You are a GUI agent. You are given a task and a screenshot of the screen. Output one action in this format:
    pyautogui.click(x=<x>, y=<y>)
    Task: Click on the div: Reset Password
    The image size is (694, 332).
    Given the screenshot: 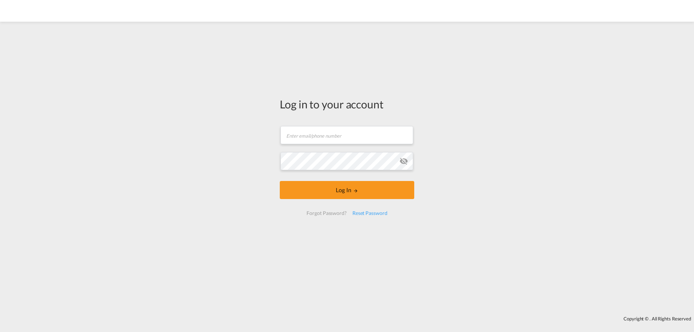 What is the action you would take?
    pyautogui.click(x=370, y=213)
    